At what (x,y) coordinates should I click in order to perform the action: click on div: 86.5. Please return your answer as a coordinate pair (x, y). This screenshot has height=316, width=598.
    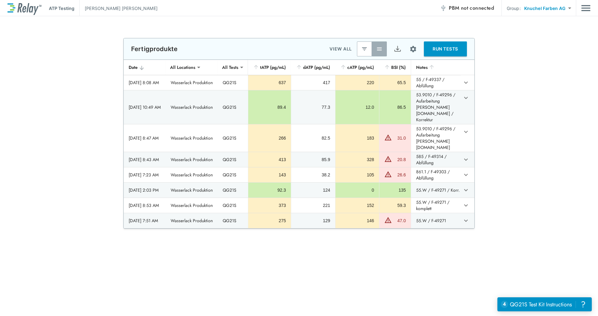
    Looking at the image, I should click on (395, 107).